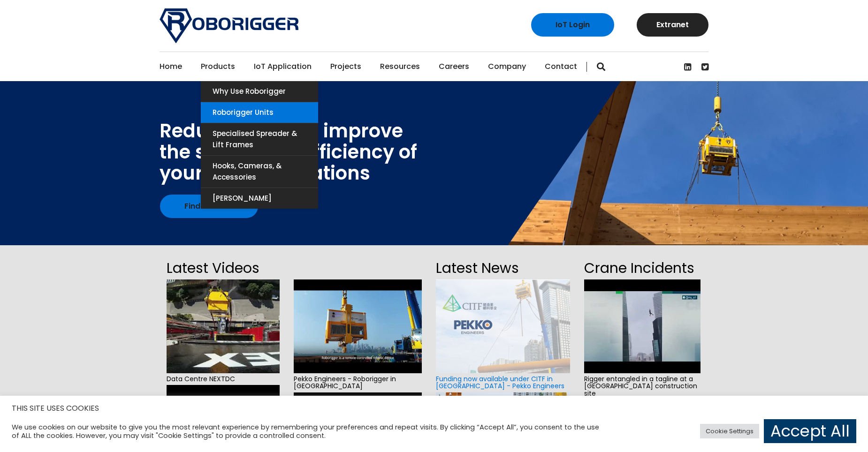 The width and height of the screenshot is (868, 452). Describe the element at coordinates (434, 408) in the screenshot. I see `h5: THIS SITE USES COOKIES` at that location.